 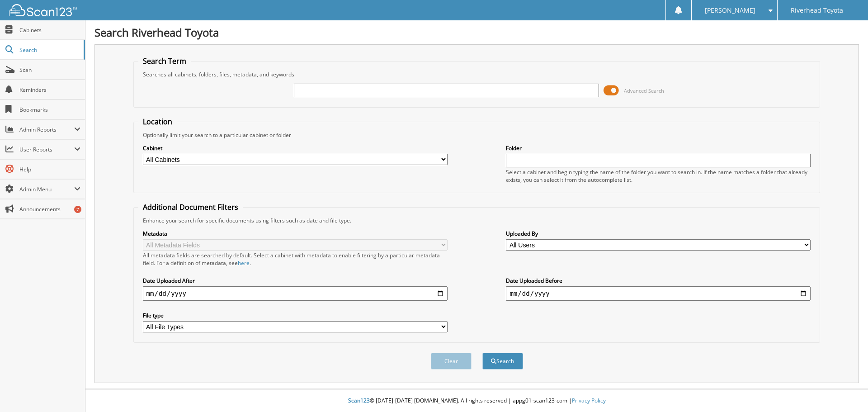 What do you see at coordinates (50, 169) in the screenshot?
I see `span: Help` at bounding box center [50, 169].